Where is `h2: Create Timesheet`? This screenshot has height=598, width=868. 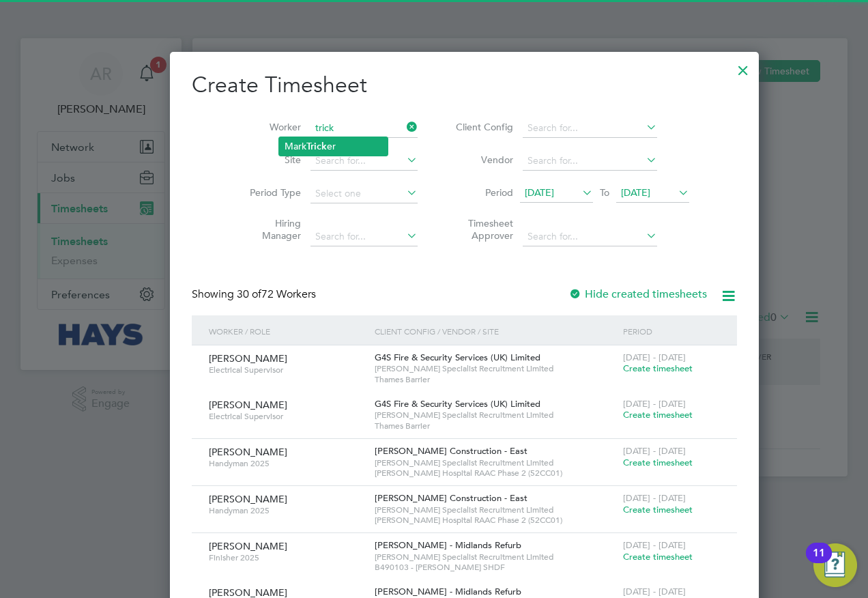
h2: Create Timesheet is located at coordinates (464, 85).